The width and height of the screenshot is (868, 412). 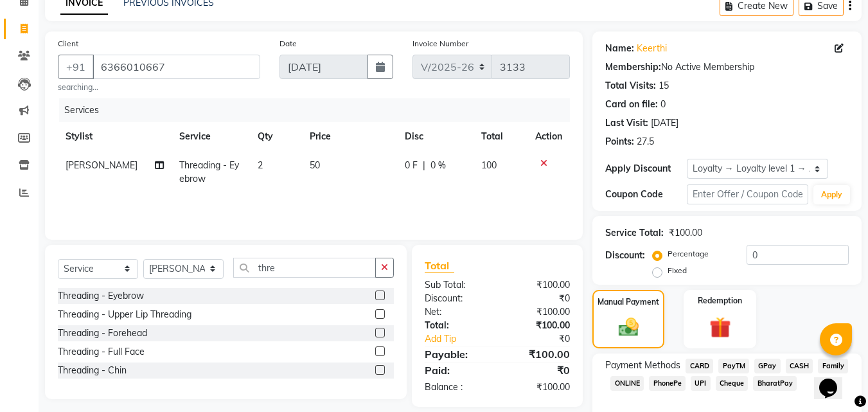 I want to click on img: _gift.svg, so click(x=720, y=327).